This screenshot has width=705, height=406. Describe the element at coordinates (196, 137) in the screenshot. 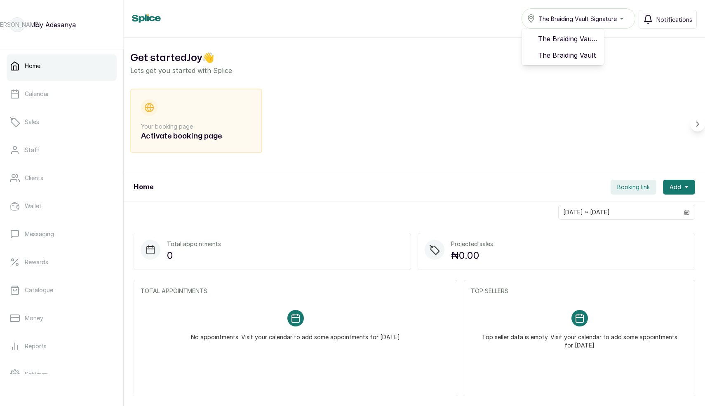

I see `h2: Activate booking page` at that location.